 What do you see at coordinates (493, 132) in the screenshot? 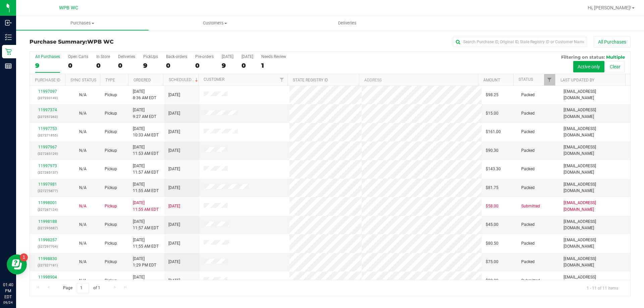
I see `span: $161.00` at bounding box center [493, 132].